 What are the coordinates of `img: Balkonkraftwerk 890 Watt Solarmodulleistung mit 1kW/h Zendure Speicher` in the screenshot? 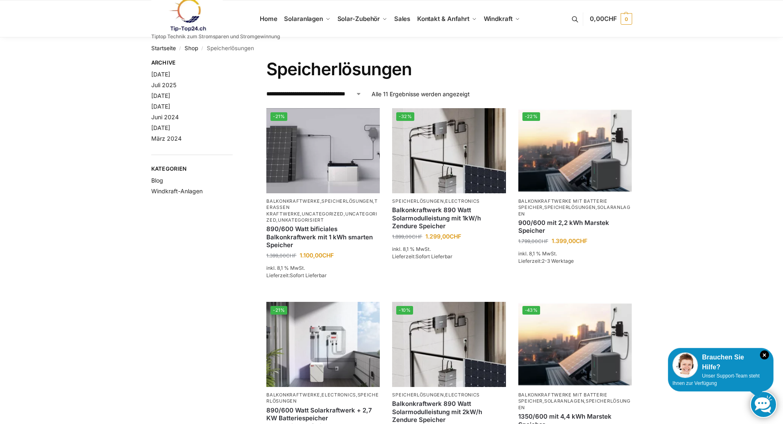 It's located at (449, 150).